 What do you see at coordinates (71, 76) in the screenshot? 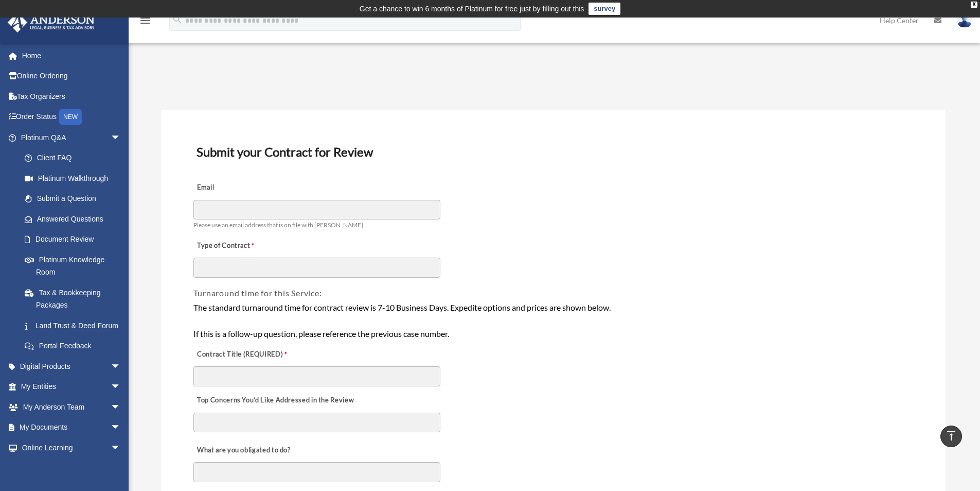
I see `a: Online Ordering` at bounding box center [71, 76].